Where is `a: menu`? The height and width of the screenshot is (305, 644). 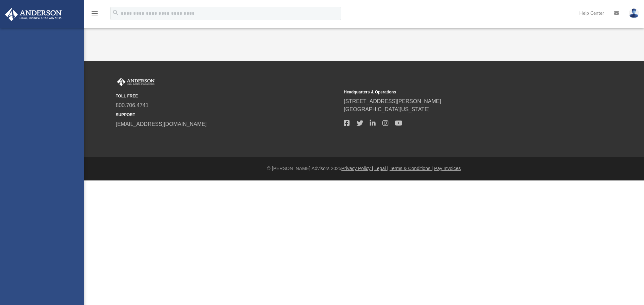
a: menu is located at coordinates (94, 15).